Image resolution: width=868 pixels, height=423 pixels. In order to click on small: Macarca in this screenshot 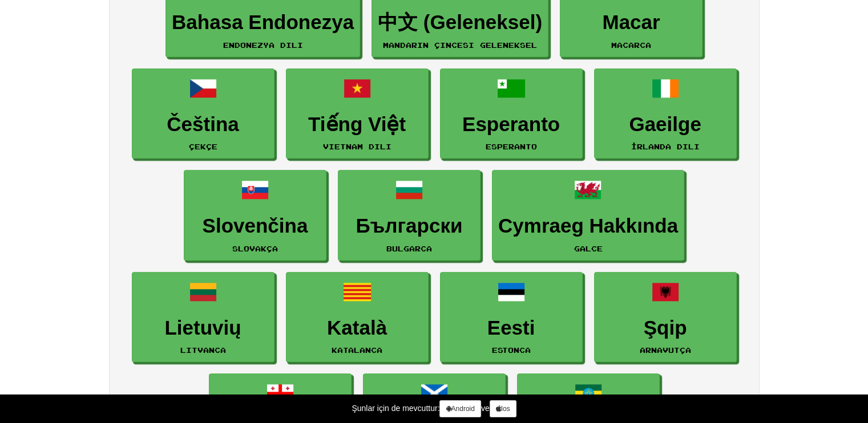, I will do `click(631, 45)`.